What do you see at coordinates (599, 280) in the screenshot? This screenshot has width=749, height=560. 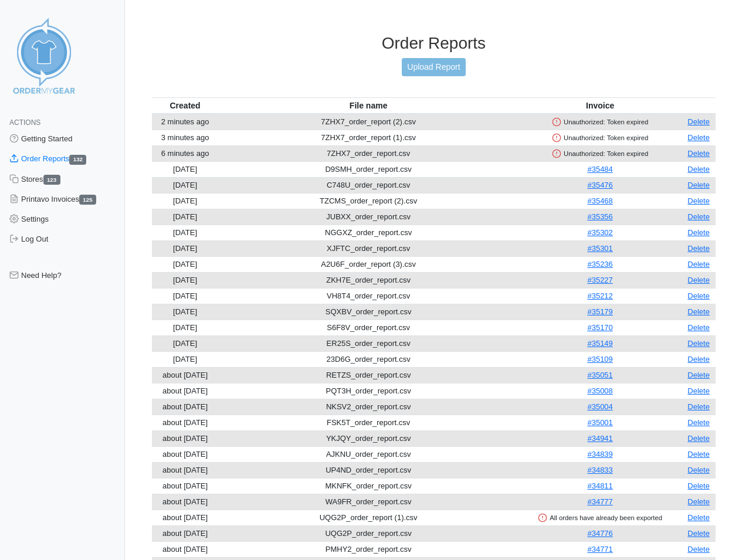 I see `a: #35227` at bounding box center [599, 280].